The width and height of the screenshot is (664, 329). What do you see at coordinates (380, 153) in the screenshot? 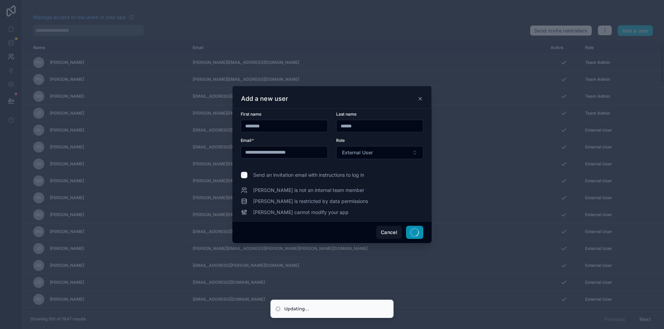
I see `button: Select Button` at bounding box center [380, 153].